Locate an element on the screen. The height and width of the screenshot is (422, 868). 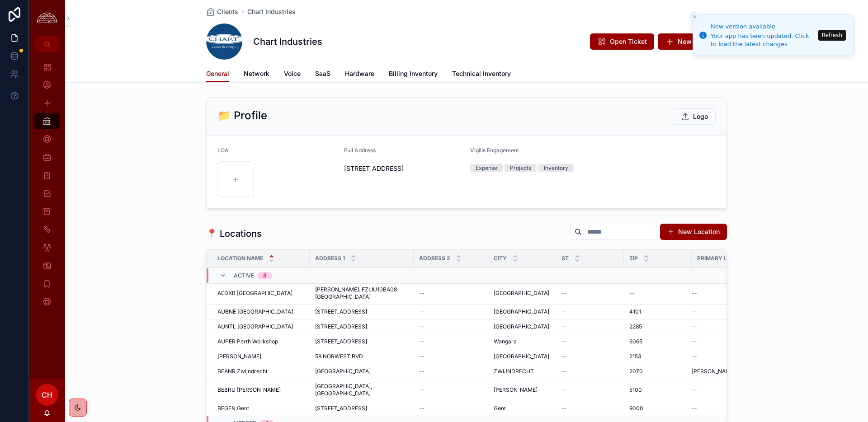
button: New Location is located at coordinates (693, 232).